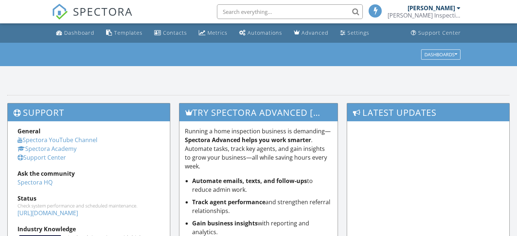 Image resolution: width=517 pixels, height=236 pixels. What do you see at coordinates (441, 54) in the screenshot?
I see `div: Dashboards` at bounding box center [441, 54].